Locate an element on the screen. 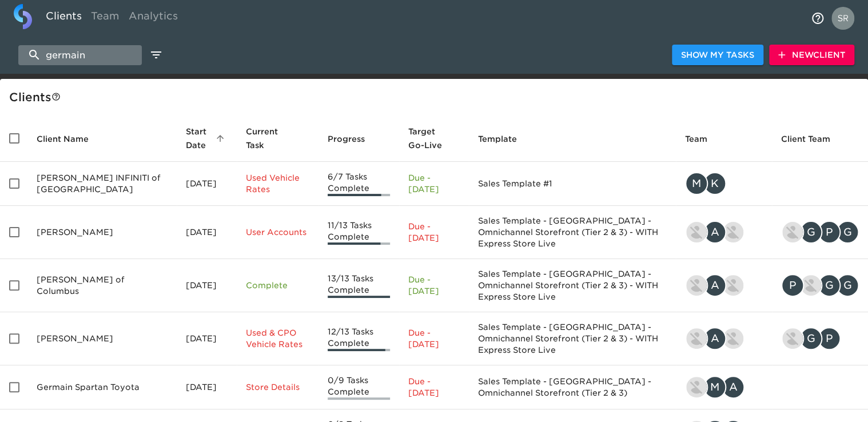 The width and height of the screenshot is (868, 422). svg: This is a list of all of your clients and clients shared with you is located at coordinates (56, 97).